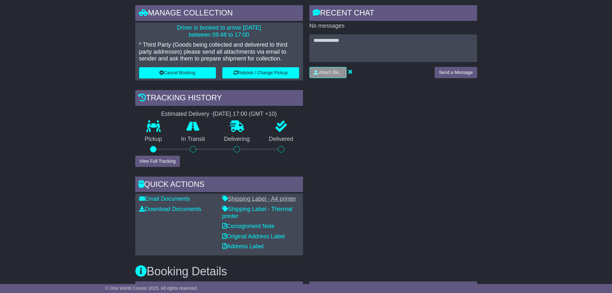  Describe the element at coordinates (243, 246) in the screenshot. I see `a: Address Label` at that location.